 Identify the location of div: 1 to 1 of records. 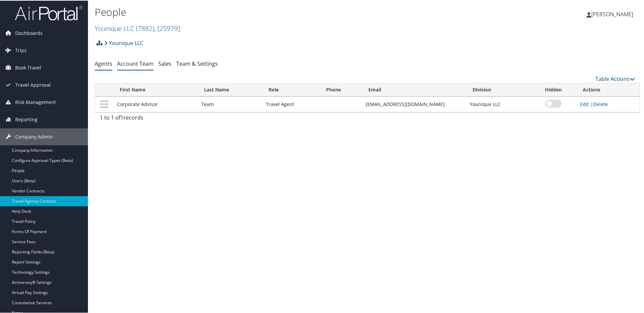
(163, 118).